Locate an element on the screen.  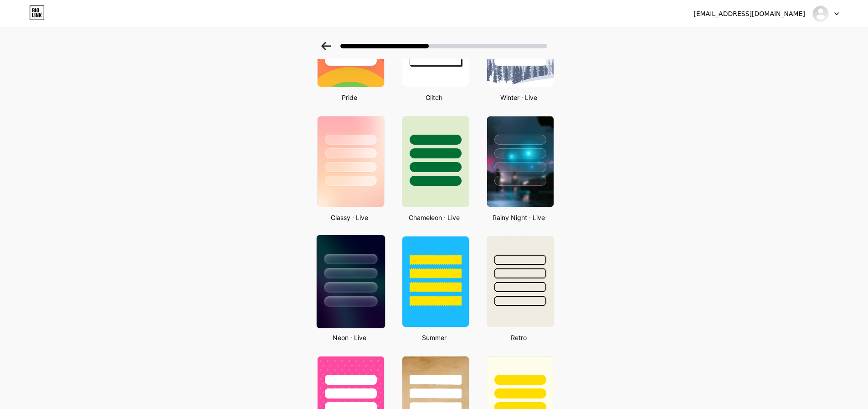
img: cobaaj is located at coordinates (821, 14).